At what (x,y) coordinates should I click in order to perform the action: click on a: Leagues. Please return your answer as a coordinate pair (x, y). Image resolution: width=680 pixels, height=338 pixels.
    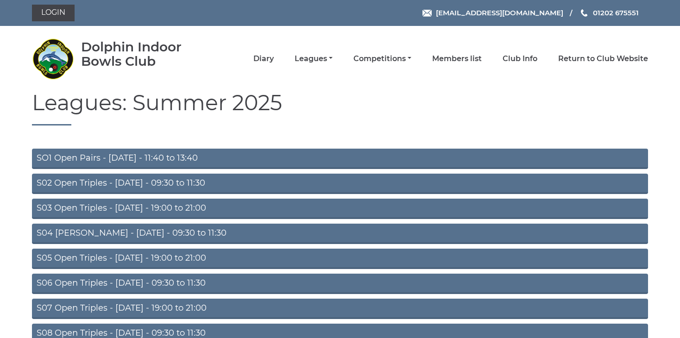
    Looking at the image, I should click on (314, 59).